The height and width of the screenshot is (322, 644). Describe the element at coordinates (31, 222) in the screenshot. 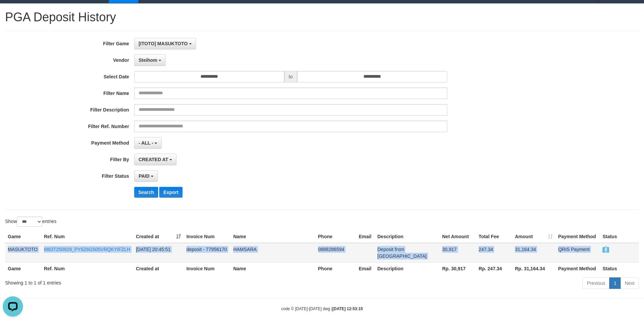

I see `label: Show entries` at that location.